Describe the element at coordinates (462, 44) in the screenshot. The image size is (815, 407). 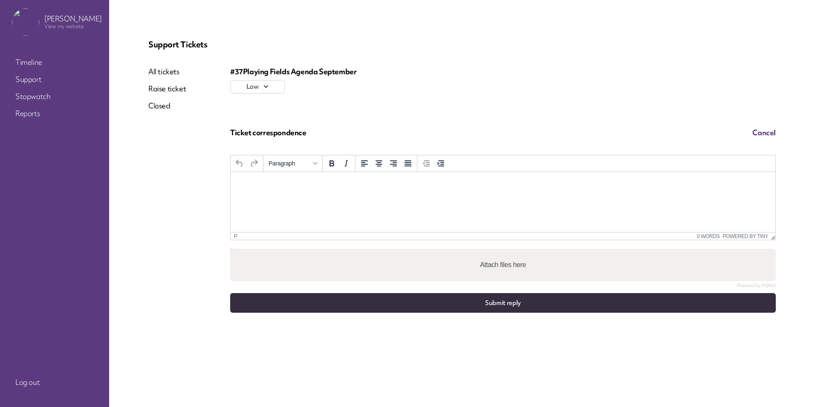
I see `p: Support Tickets` at that location.